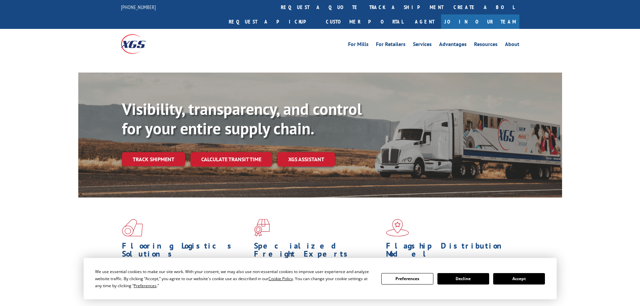 This screenshot has height=306, width=640. What do you see at coordinates (453, 45) in the screenshot?
I see `a: Advantages` at bounding box center [453, 45].